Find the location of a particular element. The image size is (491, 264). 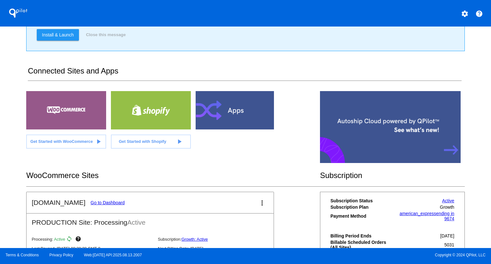

span: 5031 is located at coordinates (449, 245).